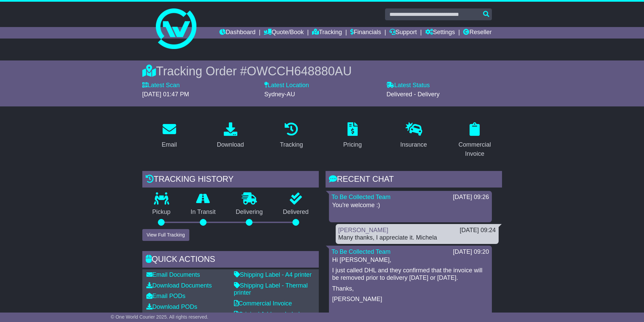 The width and height of the screenshot is (644, 322). What do you see at coordinates (413, 94) in the screenshot?
I see `span: Delivered - Delivery` at bounding box center [413, 94].